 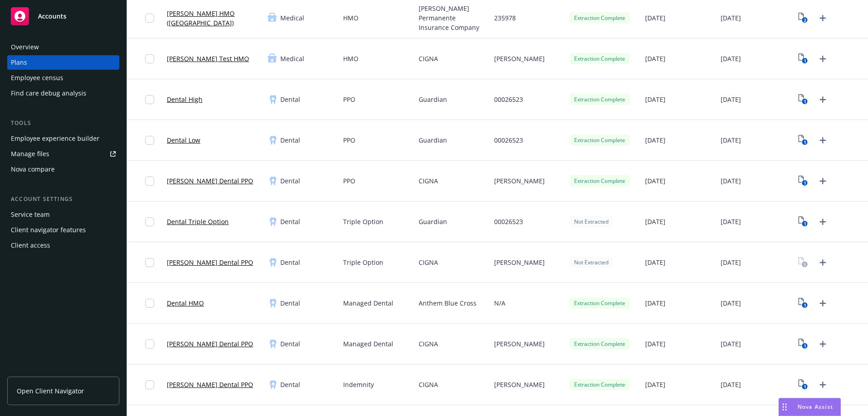 I want to click on a: Find care debug analysis, so click(x=63, y=93).